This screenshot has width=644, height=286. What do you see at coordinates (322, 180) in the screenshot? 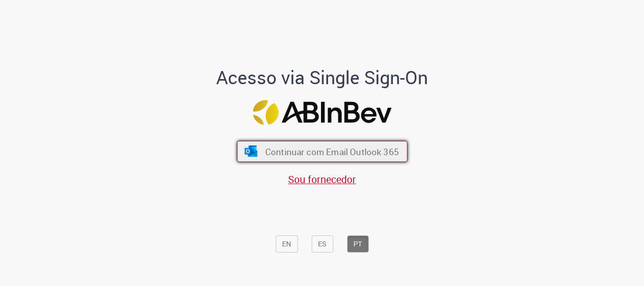
I see `a: Sou fornecedor` at bounding box center [322, 180].